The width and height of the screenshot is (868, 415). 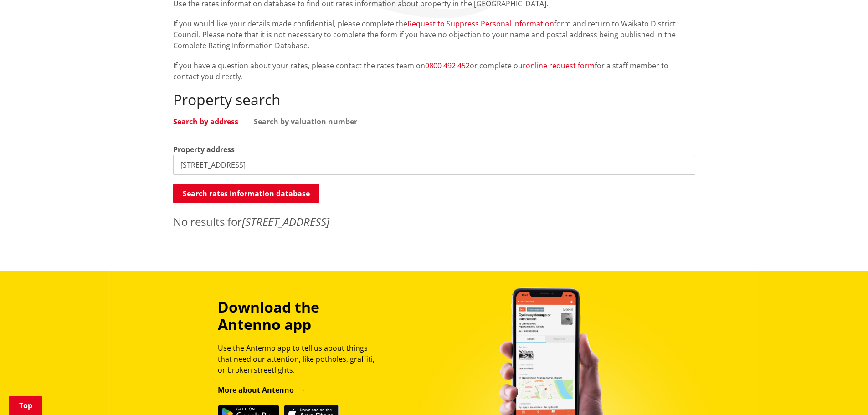 I want to click on p: If you have a question about your rates, please contact the rates team on or complete our for a s..., so click(x=434, y=71).